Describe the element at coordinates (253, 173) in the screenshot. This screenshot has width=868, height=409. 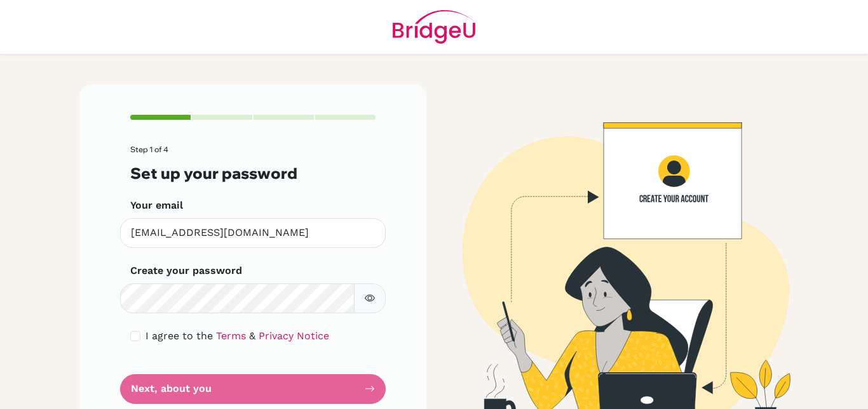
I see `h3: Set up your password` at that location.